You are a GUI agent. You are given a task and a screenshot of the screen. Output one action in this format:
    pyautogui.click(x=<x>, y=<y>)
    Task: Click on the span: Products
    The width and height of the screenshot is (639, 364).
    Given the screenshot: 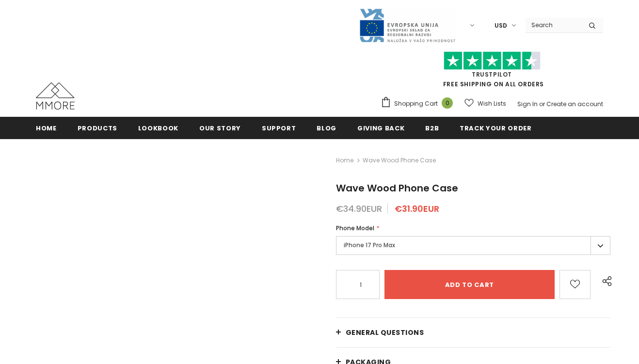 What is the action you would take?
    pyautogui.click(x=98, y=128)
    